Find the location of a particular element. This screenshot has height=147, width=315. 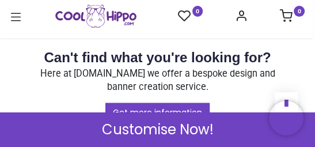

span: Logo of Cool Hippo is located at coordinates (96, 16).